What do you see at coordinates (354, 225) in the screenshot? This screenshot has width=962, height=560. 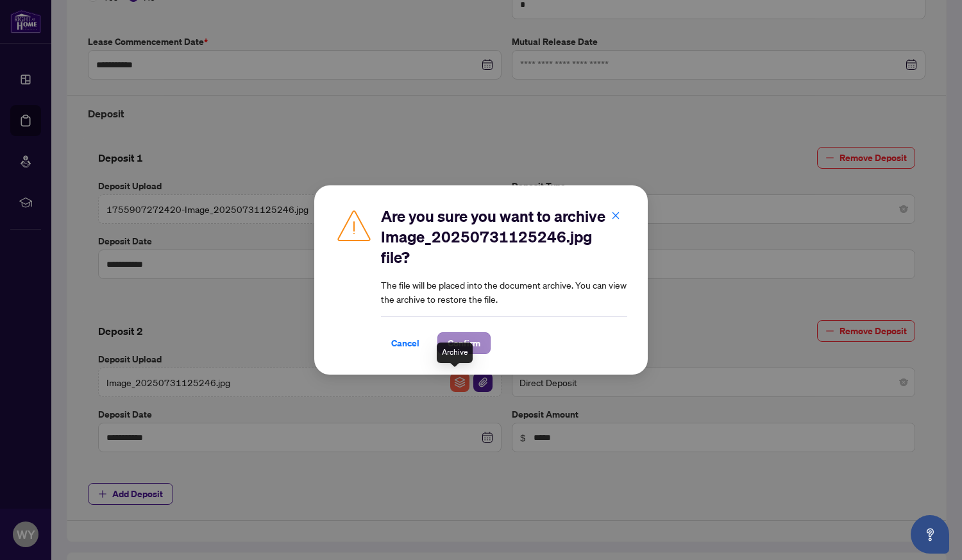 I see `img: Caution Icon` at bounding box center [354, 225].